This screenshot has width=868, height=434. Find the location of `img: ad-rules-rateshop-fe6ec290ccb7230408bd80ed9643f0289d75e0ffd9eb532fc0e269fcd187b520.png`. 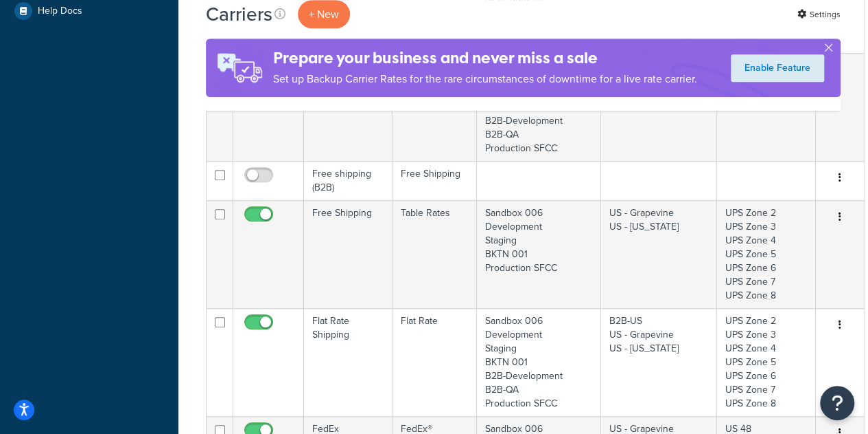

img: ad-rules-rateshop-fe6ec290ccb7230408bd80ed9643f0289d75e0ffd9eb532fc0e269fcd187b520.png is located at coordinates (240, 67).